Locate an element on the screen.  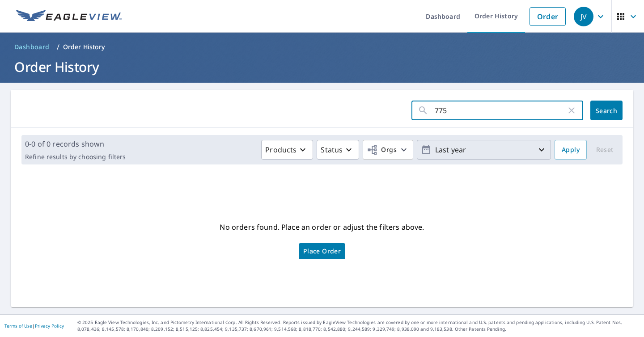
button: Products is located at coordinates (287, 150).